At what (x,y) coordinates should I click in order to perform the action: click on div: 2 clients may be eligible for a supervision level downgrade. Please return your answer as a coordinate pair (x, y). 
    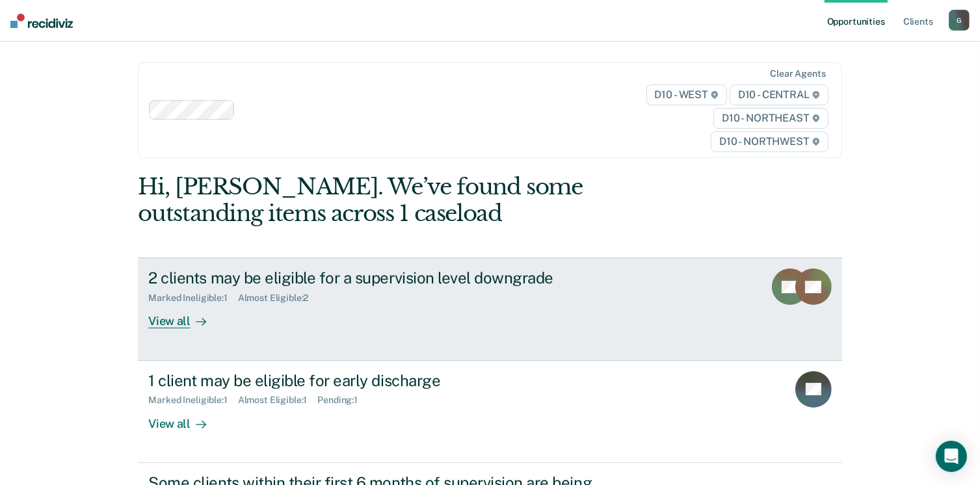
    Looking at the image, I should click on (377, 277).